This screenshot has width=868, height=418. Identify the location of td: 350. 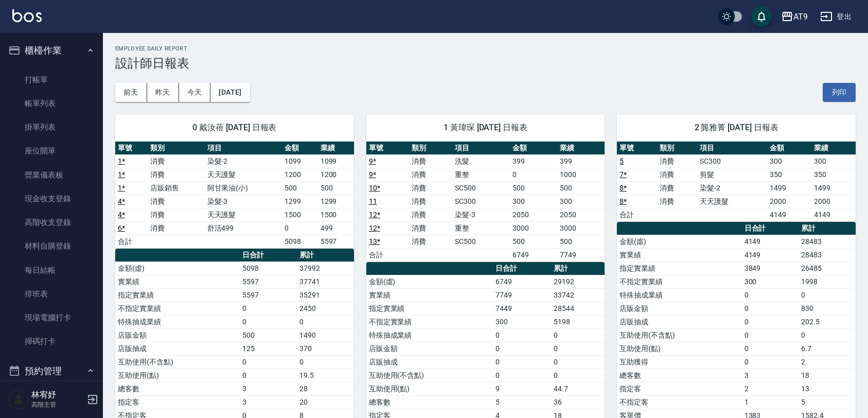
(789, 175).